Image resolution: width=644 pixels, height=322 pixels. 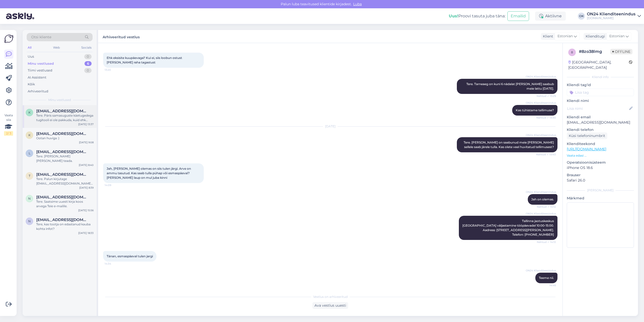 I want to click on span: K, so click(x=29, y=135).